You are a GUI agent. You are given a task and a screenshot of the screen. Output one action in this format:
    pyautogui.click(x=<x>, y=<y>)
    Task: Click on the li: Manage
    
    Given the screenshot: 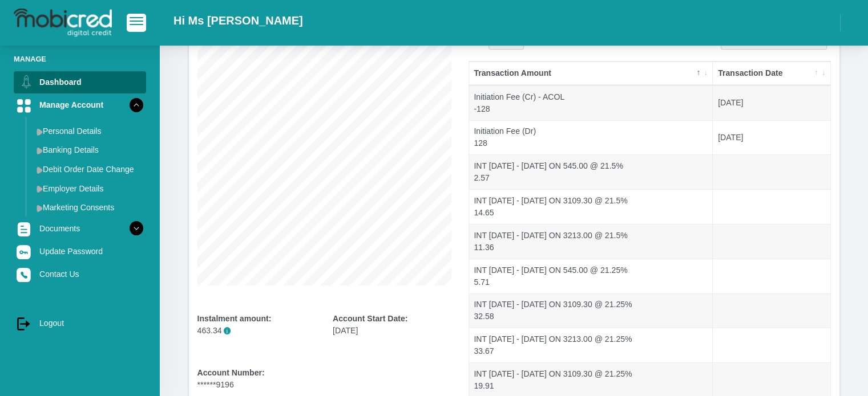 What is the action you would take?
    pyautogui.click(x=80, y=59)
    